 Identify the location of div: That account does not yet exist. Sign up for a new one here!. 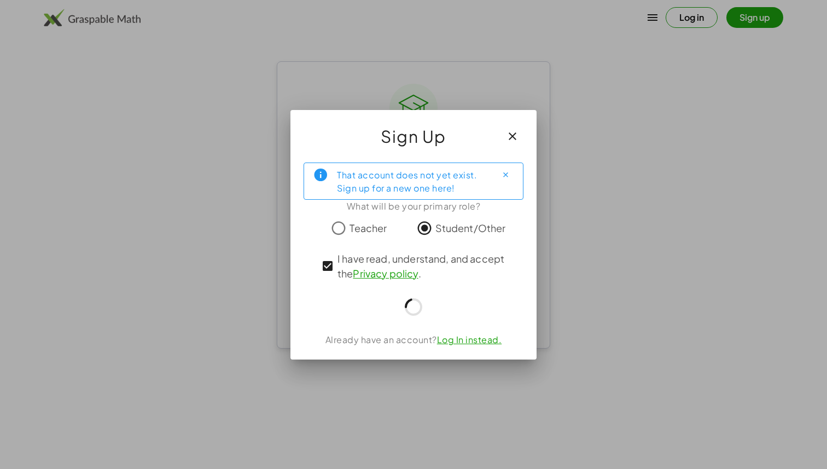
(412, 181).